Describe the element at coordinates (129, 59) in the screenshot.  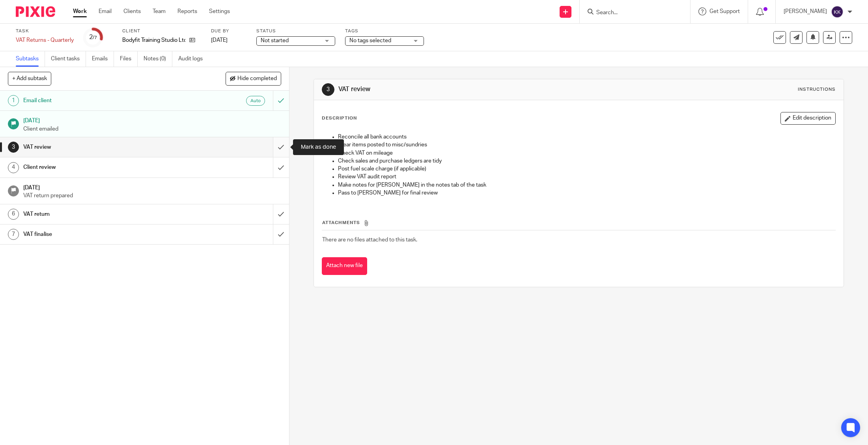
I see `a: Files` at that location.